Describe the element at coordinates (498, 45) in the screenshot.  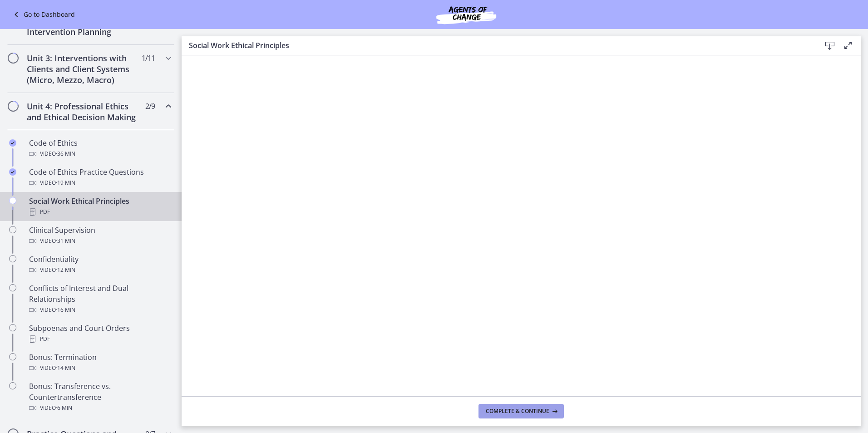
I see `h3: Social Work Ethical Principles` at that location.